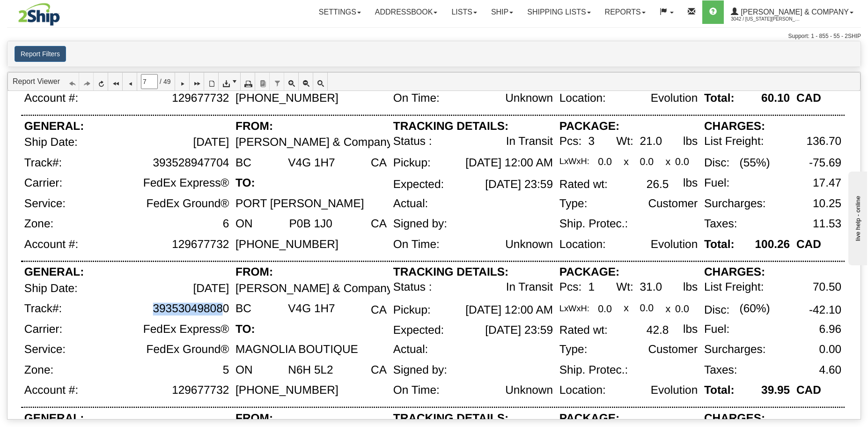 The height and width of the screenshot is (435, 868). Describe the element at coordinates (197, 81) in the screenshot. I see `a: Last Page` at that location.